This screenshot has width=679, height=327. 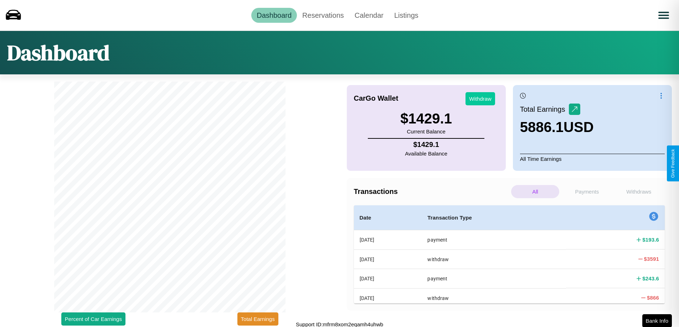 I want to click on h3: 5886.1 USD, so click(x=557, y=127).